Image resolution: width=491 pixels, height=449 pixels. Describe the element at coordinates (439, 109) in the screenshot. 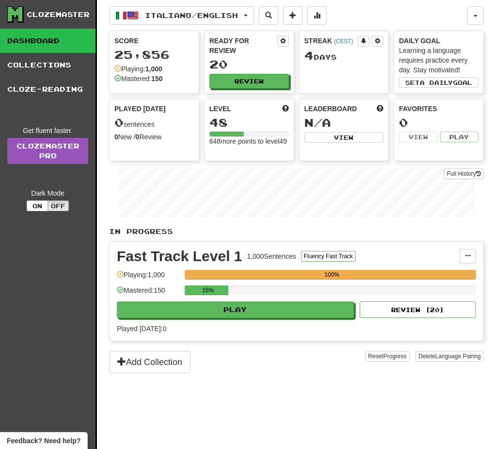

I see `div: Favorites` at that location.